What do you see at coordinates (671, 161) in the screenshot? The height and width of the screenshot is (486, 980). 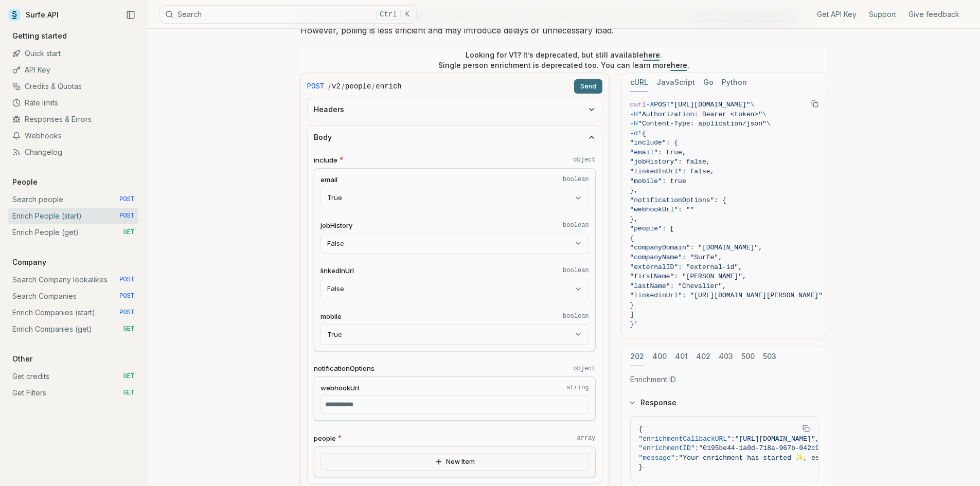 I see `span: "jobHistory": false,` at bounding box center [671, 161].